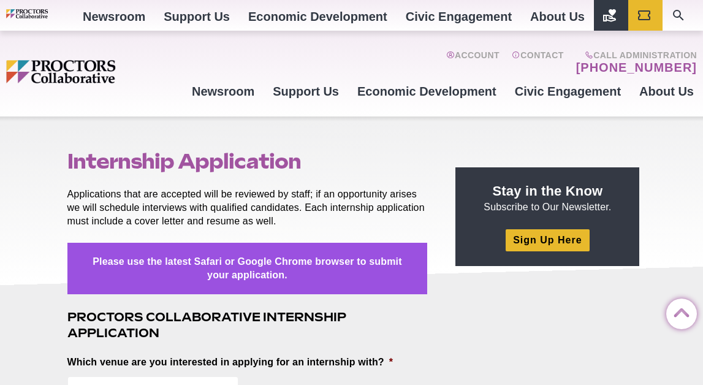 The width and height of the screenshot is (703, 385). Describe the element at coordinates (230, 362) in the screenshot. I see `label: Which venue are you interested in applying for an internship with?` at that location.